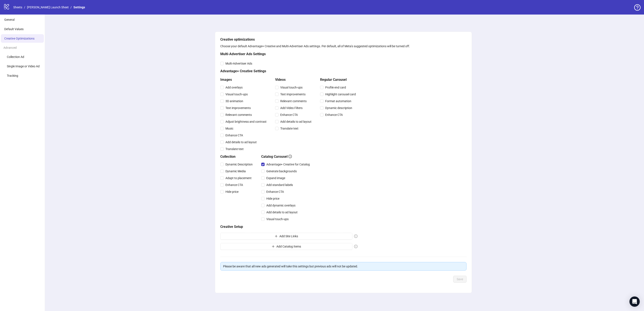  I want to click on span: info-circle, so click(290, 156).